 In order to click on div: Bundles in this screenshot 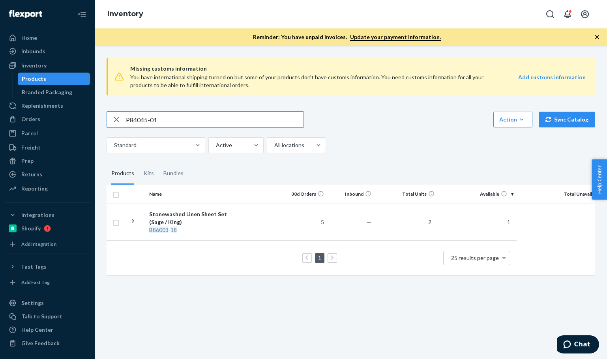, I will do `click(173, 174)`.